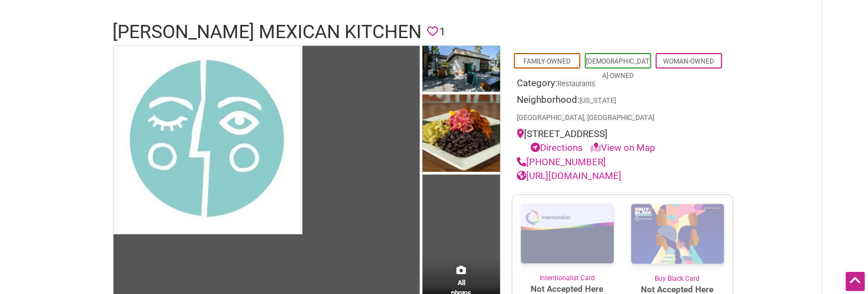 Image resolution: width=868 pixels, height=294 pixels. I want to click on a: Woman-Owned, so click(689, 62).